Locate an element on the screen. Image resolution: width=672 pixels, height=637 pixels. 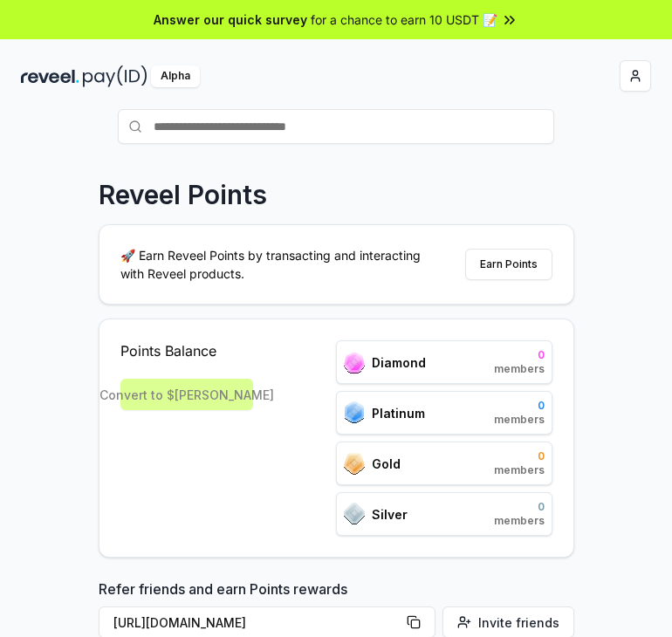
div: Alpha is located at coordinates (176, 76).